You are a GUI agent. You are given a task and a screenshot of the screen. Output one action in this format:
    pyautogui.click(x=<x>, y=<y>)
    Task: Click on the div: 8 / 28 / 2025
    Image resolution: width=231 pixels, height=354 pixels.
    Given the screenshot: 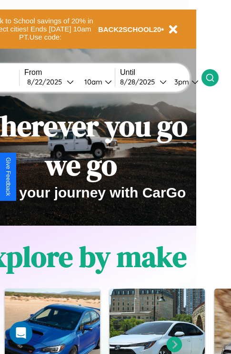 What is the action you would take?
    pyautogui.click(x=140, y=81)
    